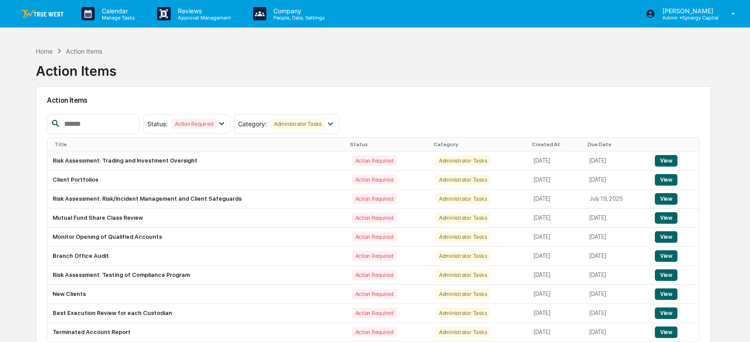  I want to click on td: Monitor Opening of Qualified Accounts, so click(197, 237).